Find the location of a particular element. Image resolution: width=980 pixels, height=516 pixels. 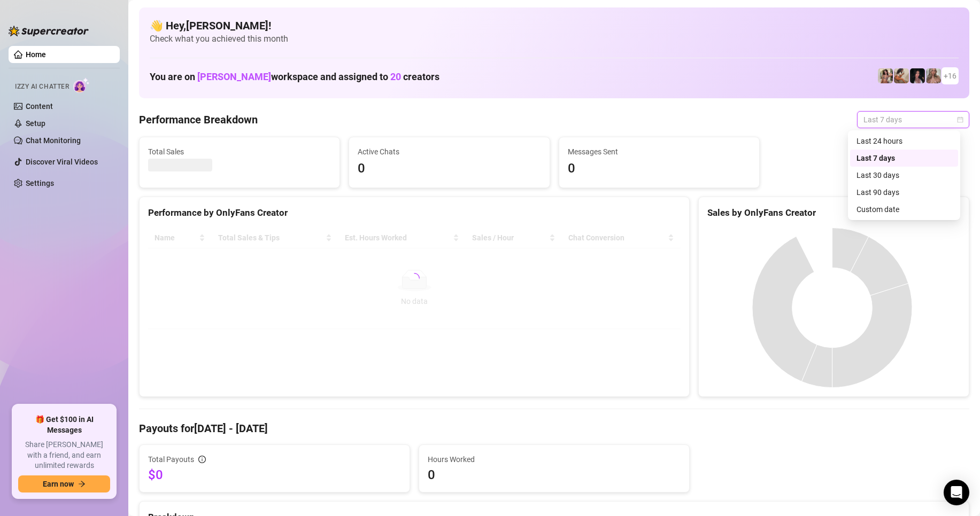

a: Chat Monitoring is located at coordinates (53, 140).